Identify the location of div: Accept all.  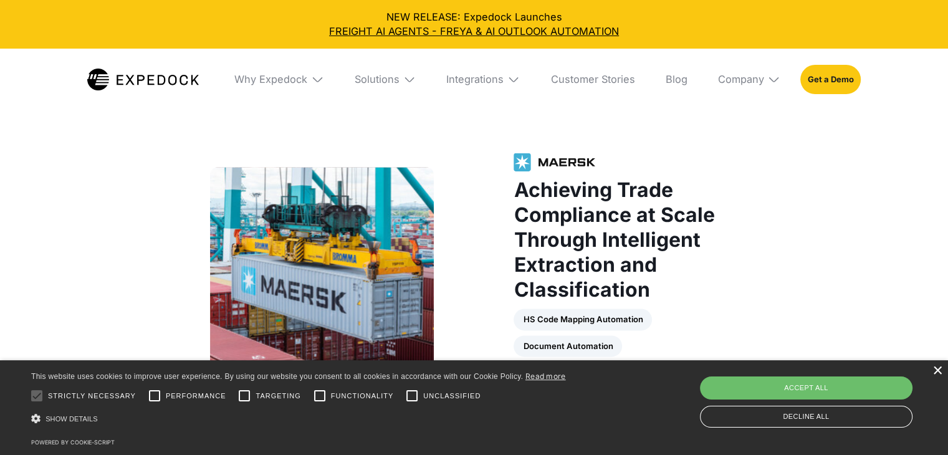
(806, 388).